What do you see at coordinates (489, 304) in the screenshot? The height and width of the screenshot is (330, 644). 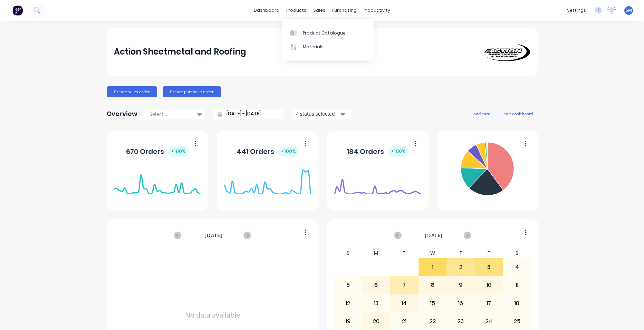 I see `div: 17` at bounding box center [489, 304].